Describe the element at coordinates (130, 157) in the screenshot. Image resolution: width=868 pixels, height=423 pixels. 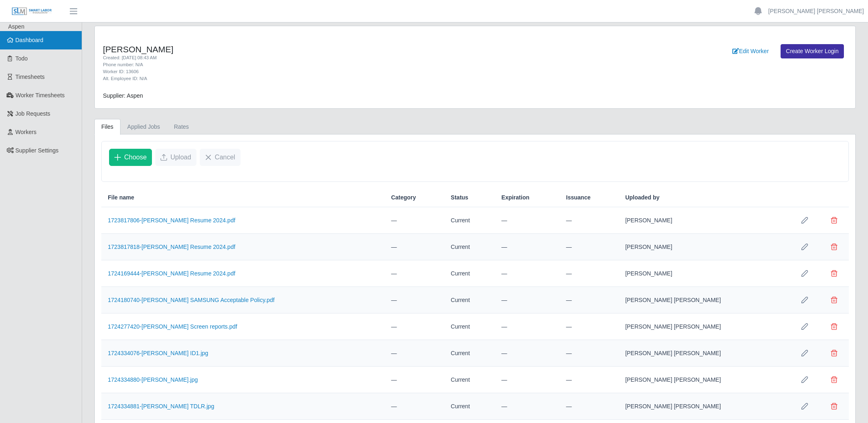
I see `button: Choose` at that location.